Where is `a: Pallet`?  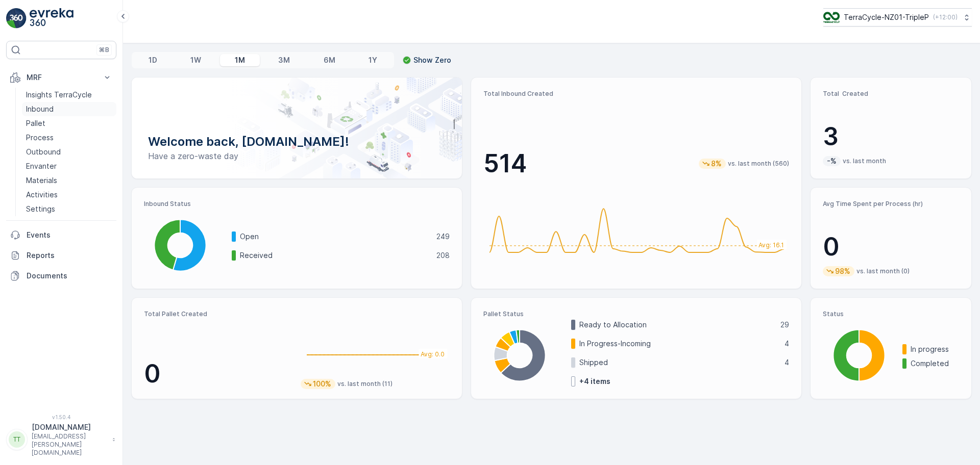 a: Pallet is located at coordinates (69, 124).